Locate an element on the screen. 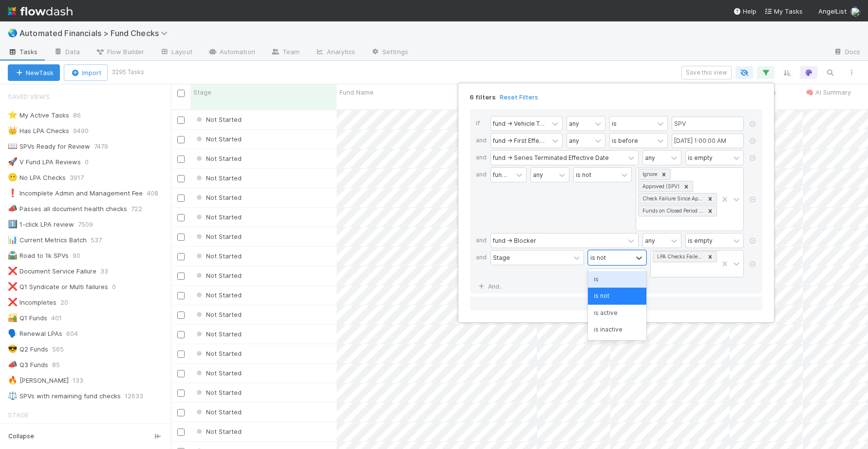 Image resolution: width=868 pixels, height=449 pixels. button: Or if... is located at coordinates (616, 303).